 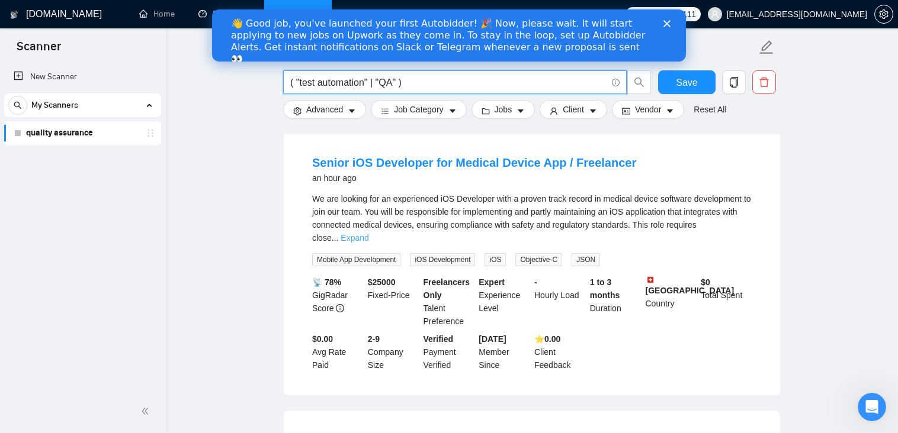 What do you see at coordinates (393, 352) in the screenshot?
I see `div: Company Size` at bounding box center [393, 352].